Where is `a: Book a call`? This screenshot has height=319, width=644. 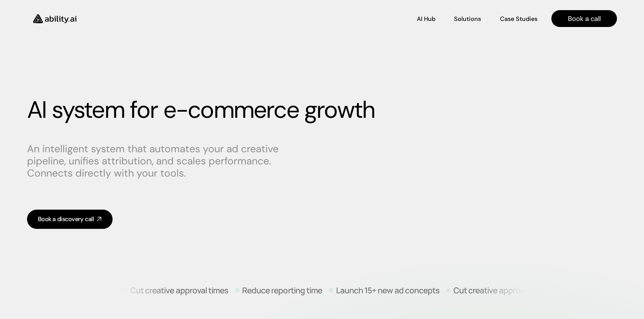 a: Book a call is located at coordinates (584, 19).